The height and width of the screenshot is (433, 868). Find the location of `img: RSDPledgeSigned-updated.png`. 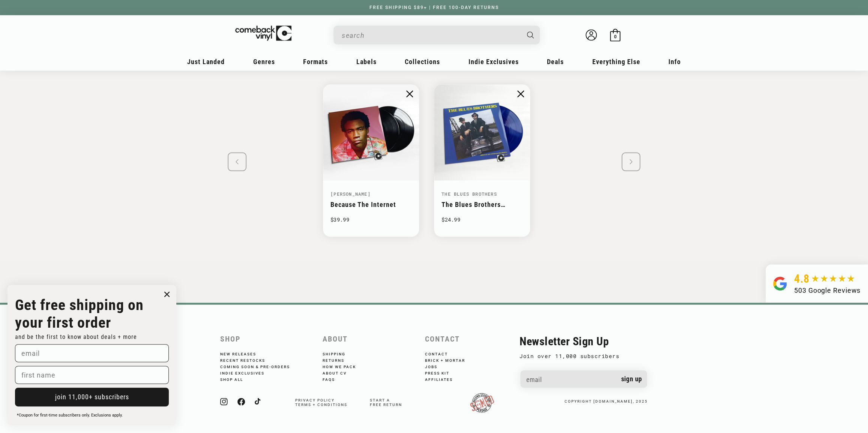

img: RSDPledgeSigned-updated.png is located at coordinates (482, 403).